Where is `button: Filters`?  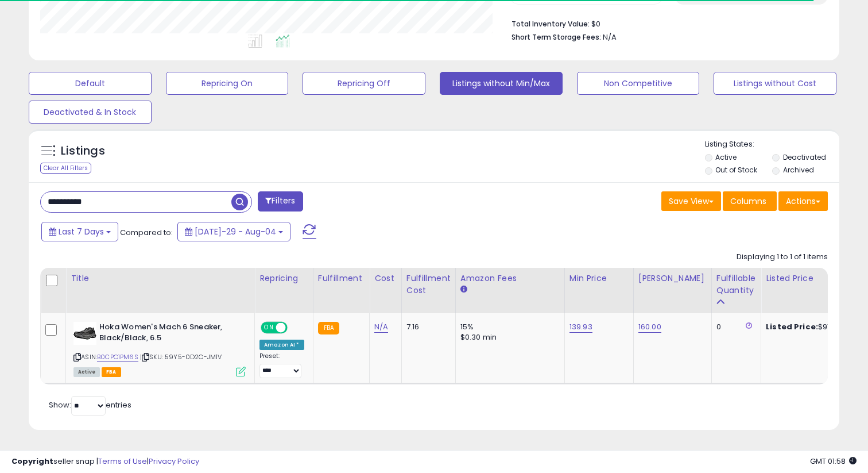 button: Filters is located at coordinates (280, 201).